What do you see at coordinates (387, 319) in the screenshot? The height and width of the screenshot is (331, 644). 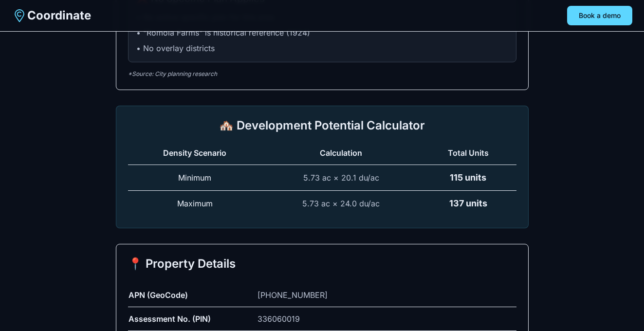 I see `td: 336060019` at bounding box center [387, 319].